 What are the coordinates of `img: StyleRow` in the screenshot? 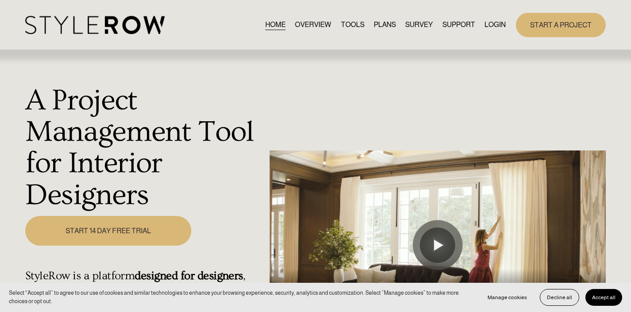 It's located at (95, 25).